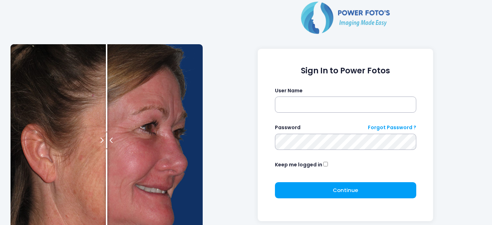  What do you see at coordinates (289, 90) in the screenshot?
I see `label: User Name` at bounding box center [289, 90].